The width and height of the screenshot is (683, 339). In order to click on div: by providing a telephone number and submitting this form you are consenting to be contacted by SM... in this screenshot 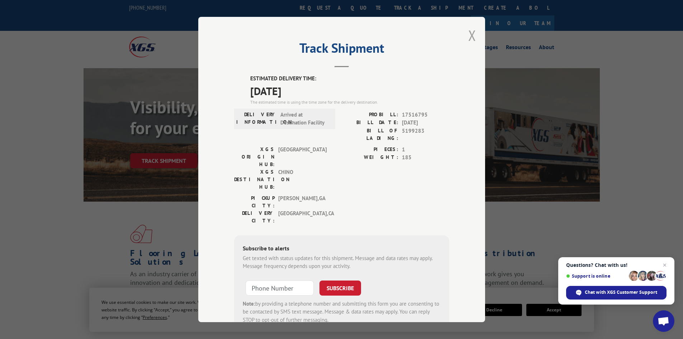, I will do `click(341, 312)`.